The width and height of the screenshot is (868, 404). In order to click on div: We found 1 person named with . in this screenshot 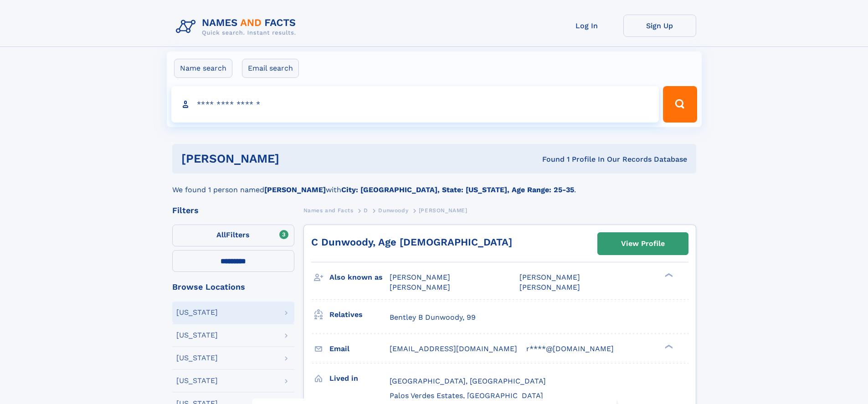, I will do `click(434, 185)`.